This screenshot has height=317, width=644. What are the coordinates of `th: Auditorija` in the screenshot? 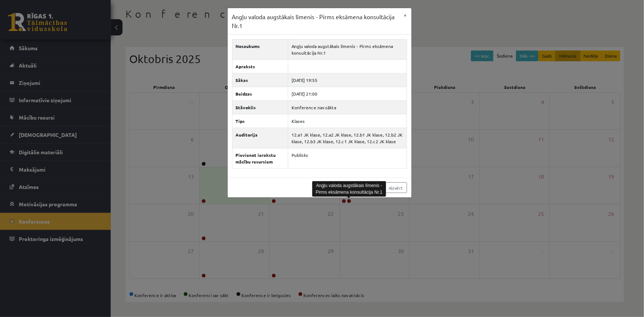 It's located at (260, 138).